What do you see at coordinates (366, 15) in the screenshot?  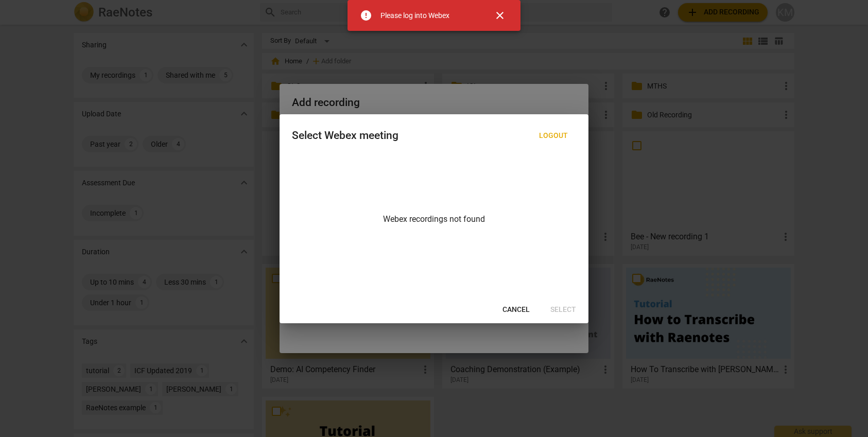 I see `span: error` at bounding box center [366, 15].